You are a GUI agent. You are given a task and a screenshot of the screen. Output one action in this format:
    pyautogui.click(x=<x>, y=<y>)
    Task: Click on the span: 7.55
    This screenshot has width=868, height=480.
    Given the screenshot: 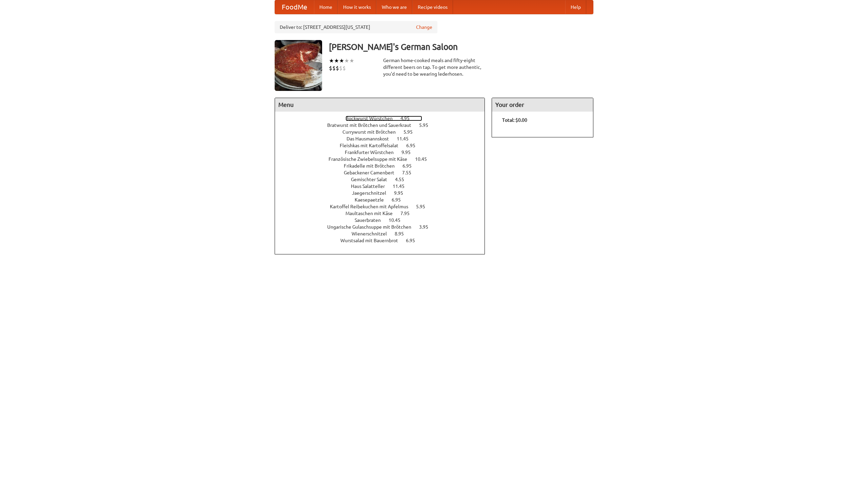 What is the action you would take?
    pyautogui.click(x=410, y=173)
    